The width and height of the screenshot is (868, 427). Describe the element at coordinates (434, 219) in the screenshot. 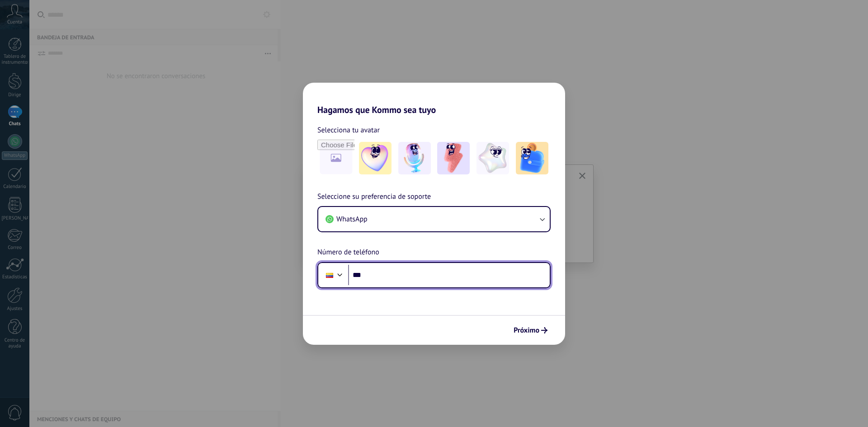

I see `button: WhatsApp` at that location.